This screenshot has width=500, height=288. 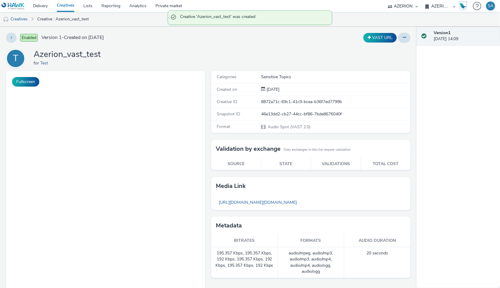 I want to click on span: Categories, so click(x=227, y=77).